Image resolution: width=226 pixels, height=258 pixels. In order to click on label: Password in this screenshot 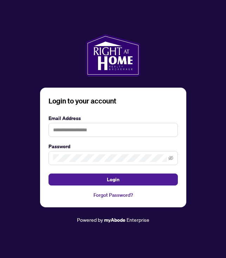, I will do `click(113, 146)`.